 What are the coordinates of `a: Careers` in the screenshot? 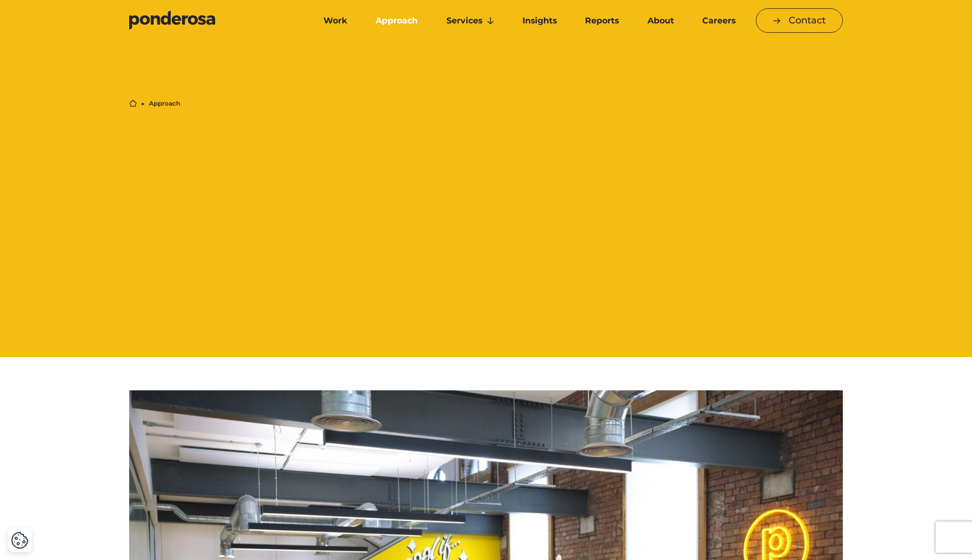 It's located at (718, 21).